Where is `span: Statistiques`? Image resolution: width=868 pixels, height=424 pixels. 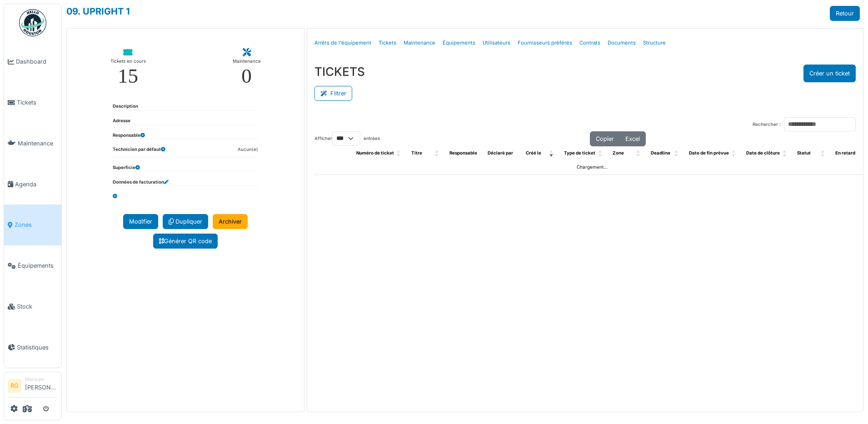 span: Statistiques is located at coordinates (37, 347).